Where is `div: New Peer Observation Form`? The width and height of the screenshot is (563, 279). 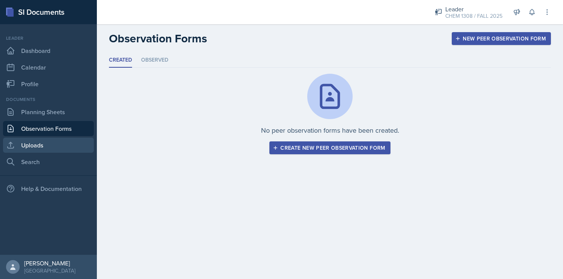 div: New Peer Observation Form is located at coordinates (501, 39).